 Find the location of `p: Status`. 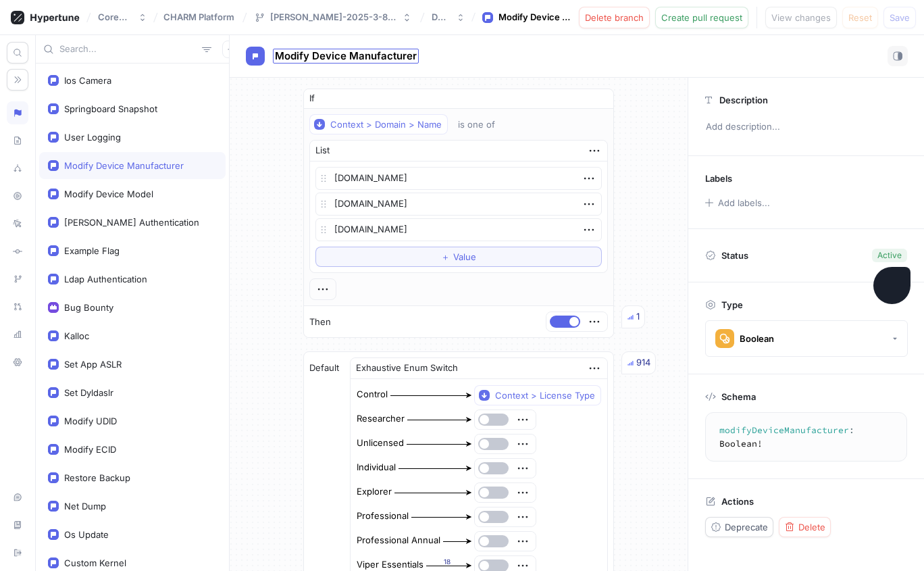

p: Status is located at coordinates (735, 256).